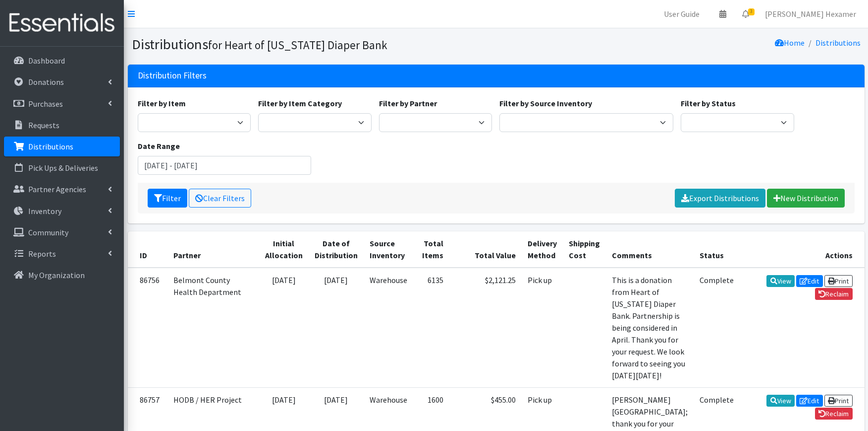 The height and width of the screenshot is (431, 868). Describe the element at coordinates (225, 165) in the screenshot. I see `input: January 1, 2011 - December 31, 2011` at that location.